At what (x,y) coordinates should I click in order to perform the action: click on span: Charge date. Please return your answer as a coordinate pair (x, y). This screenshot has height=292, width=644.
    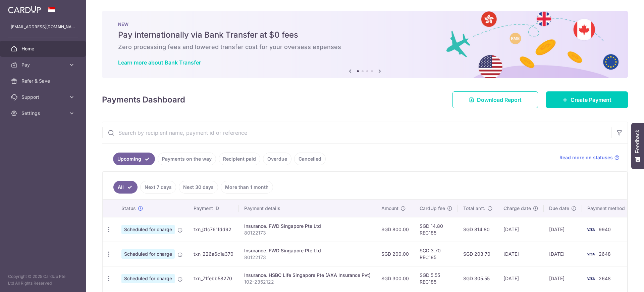
    Looking at the image, I should click on (518, 208).